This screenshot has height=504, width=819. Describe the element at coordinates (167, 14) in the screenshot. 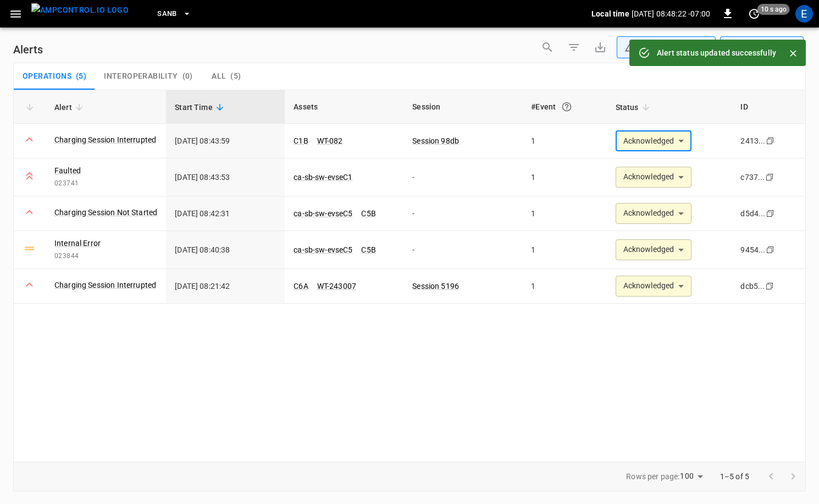

I see `span: SanB` at that location.